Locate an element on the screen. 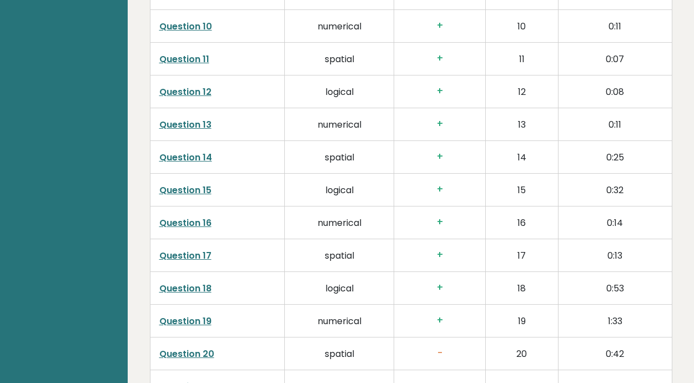  td: 0:42 is located at coordinates (614, 353).